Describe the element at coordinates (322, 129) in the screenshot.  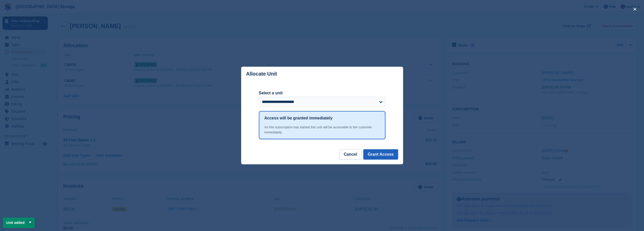
I see `div: As this subscription has started this unit will be accessible to the customer immediately.` at that location.